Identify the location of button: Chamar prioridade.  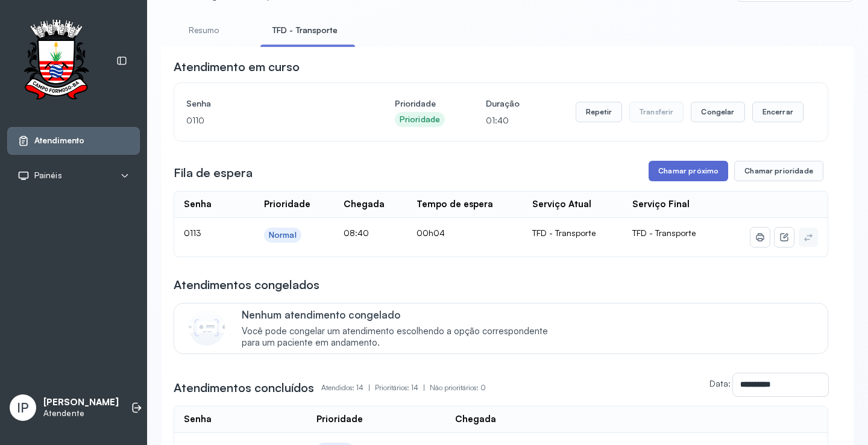
(779, 171).